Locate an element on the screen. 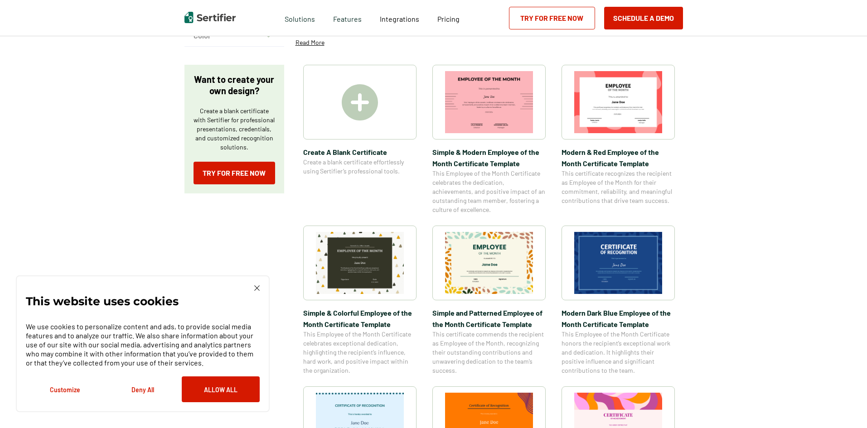  img: Sertifier | Digital Credentialing Platform is located at coordinates (210, 17).